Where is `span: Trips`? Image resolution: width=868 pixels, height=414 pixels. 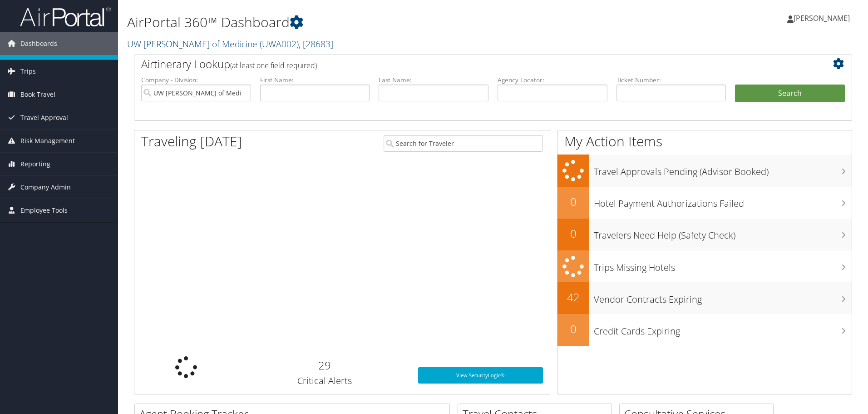
span: Trips is located at coordinates (28, 72).